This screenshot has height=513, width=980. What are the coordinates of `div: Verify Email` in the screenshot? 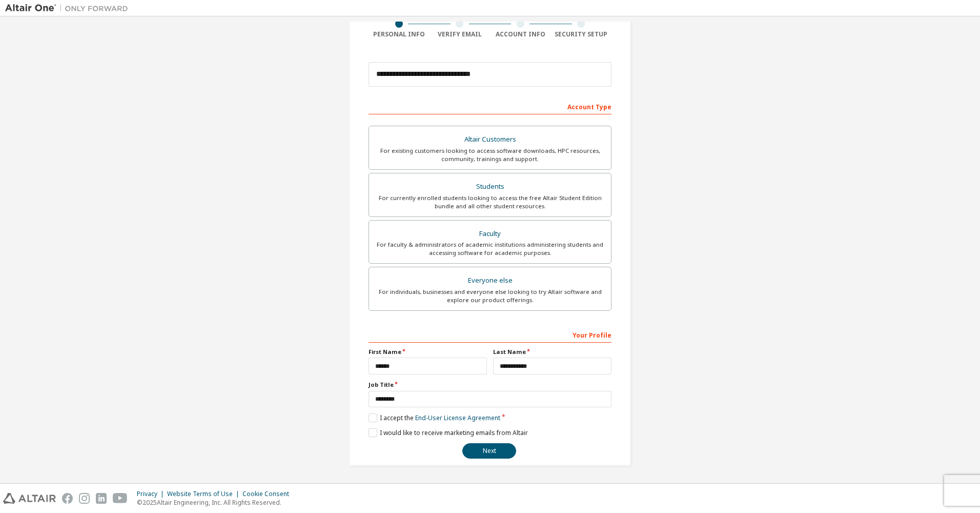 It's located at (460, 34).